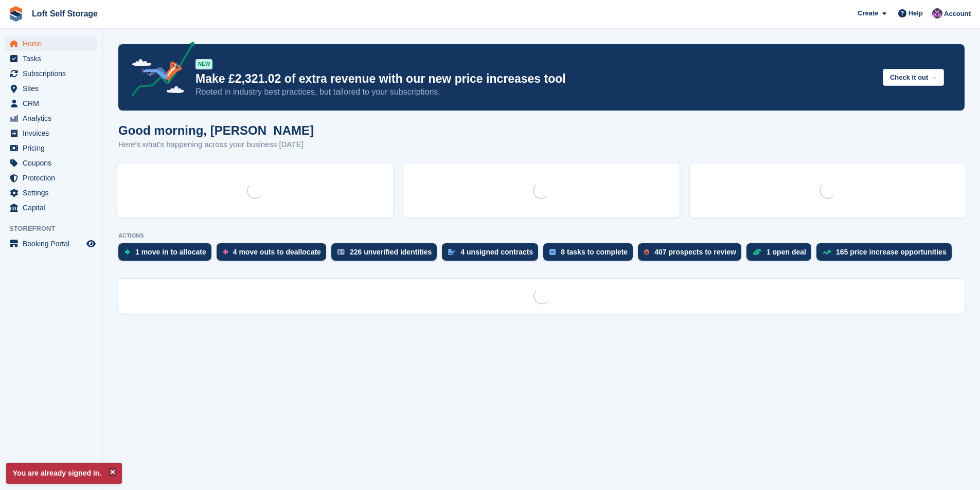 This screenshot has height=490, width=980. I want to click on span: Home, so click(54, 44).